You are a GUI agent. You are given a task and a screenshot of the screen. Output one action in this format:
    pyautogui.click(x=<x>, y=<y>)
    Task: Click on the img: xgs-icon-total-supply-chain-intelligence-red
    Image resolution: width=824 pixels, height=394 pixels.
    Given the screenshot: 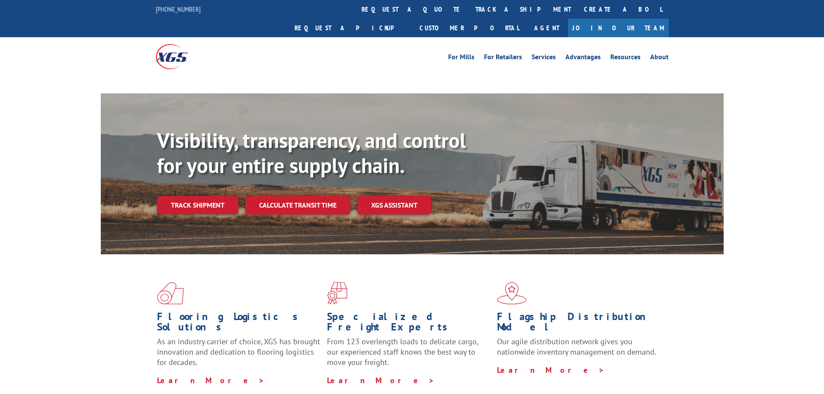 What is the action you would take?
    pyautogui.click(x=170, y=293)
    